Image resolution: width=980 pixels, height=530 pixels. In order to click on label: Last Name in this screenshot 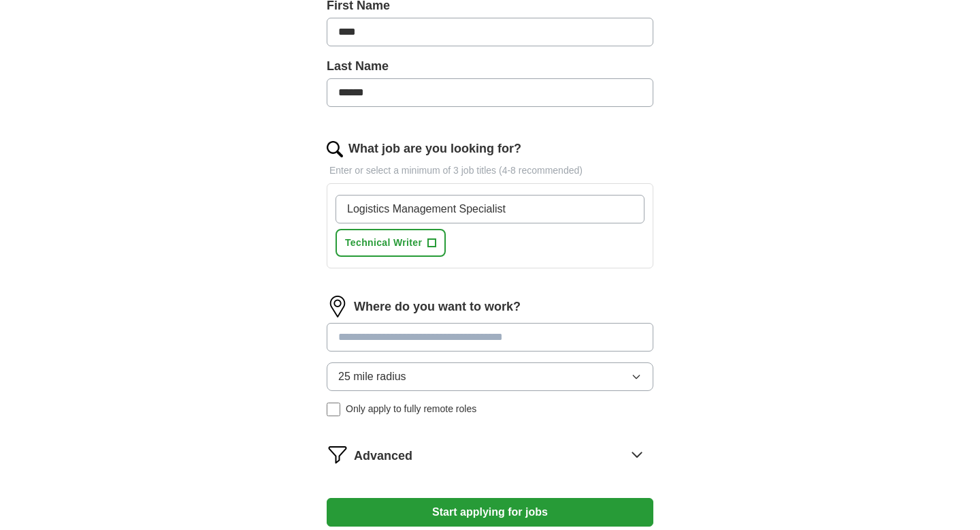, I will do `click(490, 66)`.